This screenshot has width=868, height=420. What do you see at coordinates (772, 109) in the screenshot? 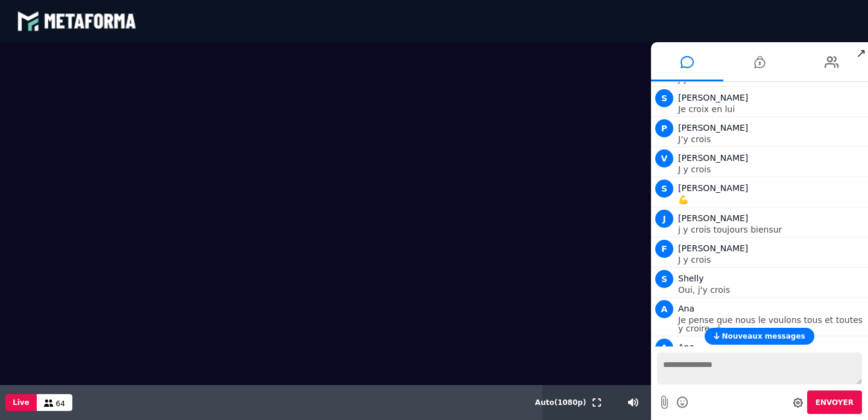
I see `p: Je croix en lui` at bounding box center [772, 109].